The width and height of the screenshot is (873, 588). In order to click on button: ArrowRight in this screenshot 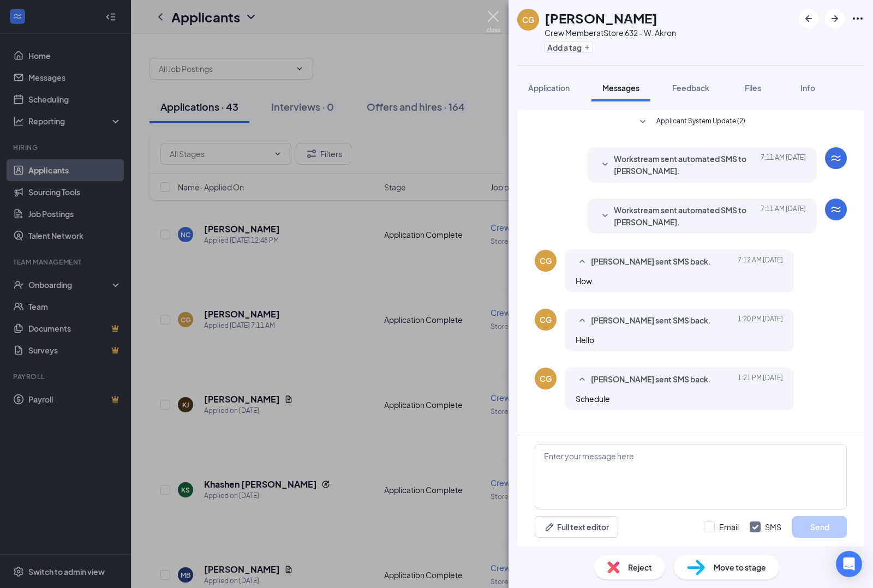, I will do `click(835, 18)`.